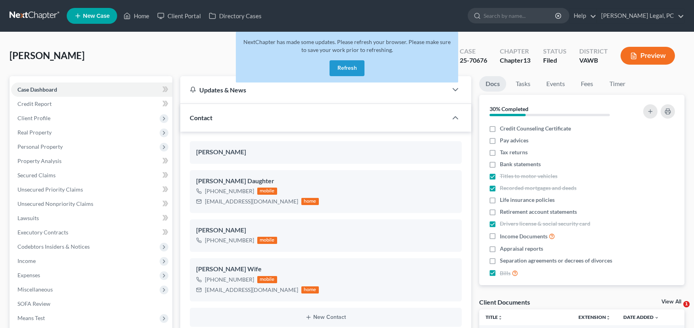 The image size is (694, 328). What do you see at coordinates (92, 161) in the screenshot?
I see `a: Property Analysis` at bounding box center [92, 161].